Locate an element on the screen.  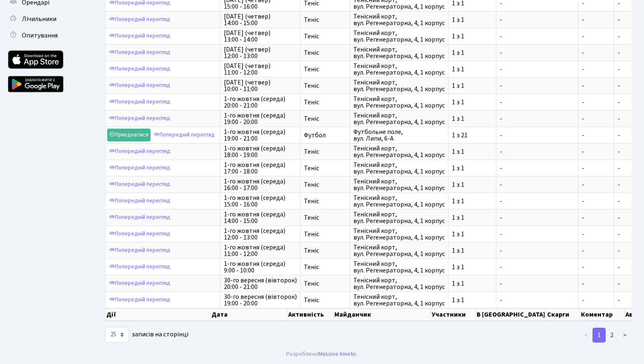
span: 30-го вересня (вівторок) 19:00 - 20:00 is located at coordinates (260, 300).